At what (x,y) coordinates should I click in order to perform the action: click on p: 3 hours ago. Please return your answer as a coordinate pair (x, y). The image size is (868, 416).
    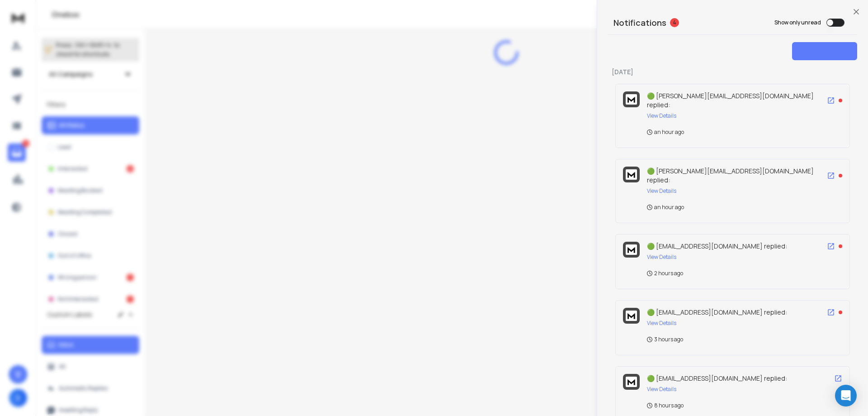
    Looking at the image, I should click on (664, 340).